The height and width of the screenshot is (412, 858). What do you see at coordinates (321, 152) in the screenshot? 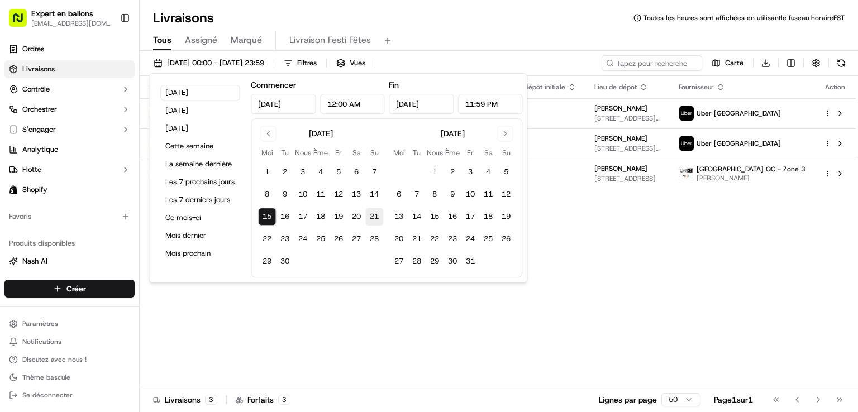
I see `th: Jeudi` at bounding box center [321, 152].